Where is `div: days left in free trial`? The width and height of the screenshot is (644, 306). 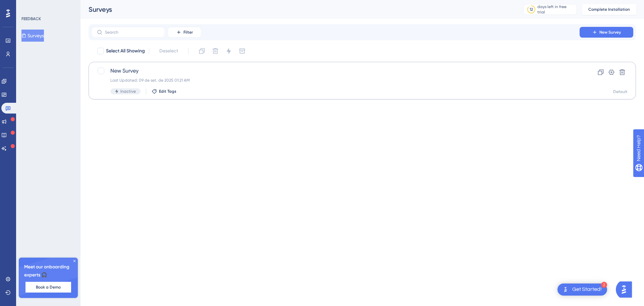
div: days left in free trial is located at coordinates (556, 9).